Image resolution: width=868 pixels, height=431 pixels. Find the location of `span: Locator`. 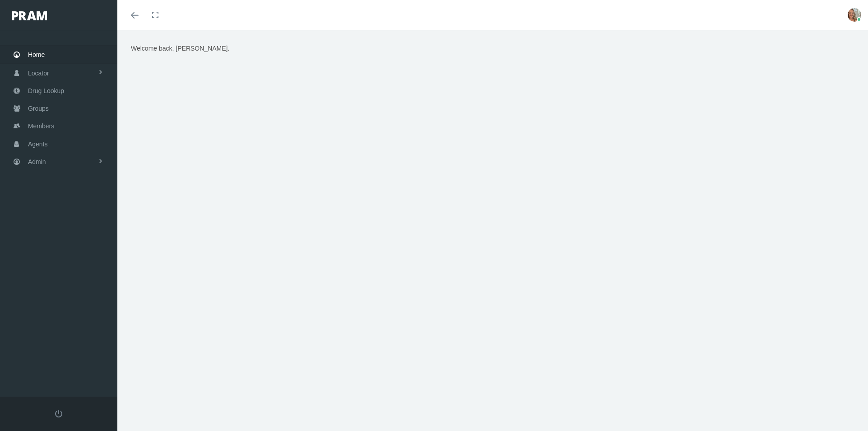

span: Locator is located at coordinates (38, 73).